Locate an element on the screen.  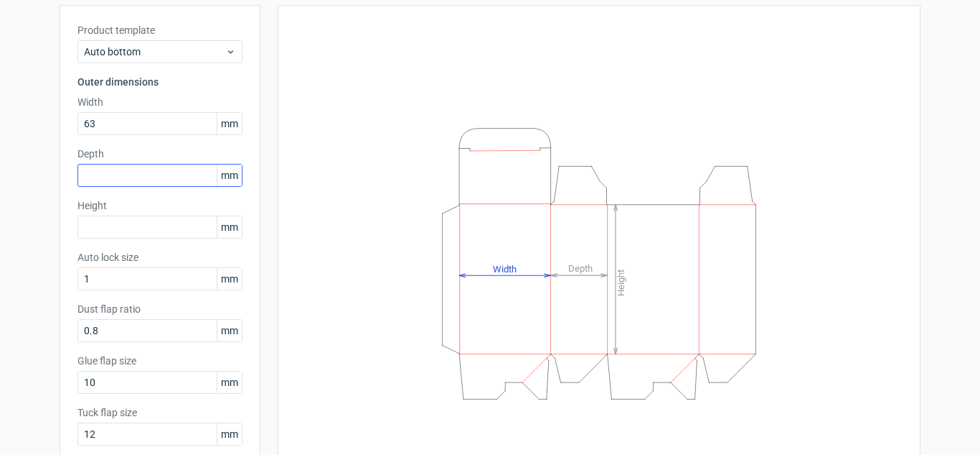
tspan: Depth is located at coordinates (580, 268).